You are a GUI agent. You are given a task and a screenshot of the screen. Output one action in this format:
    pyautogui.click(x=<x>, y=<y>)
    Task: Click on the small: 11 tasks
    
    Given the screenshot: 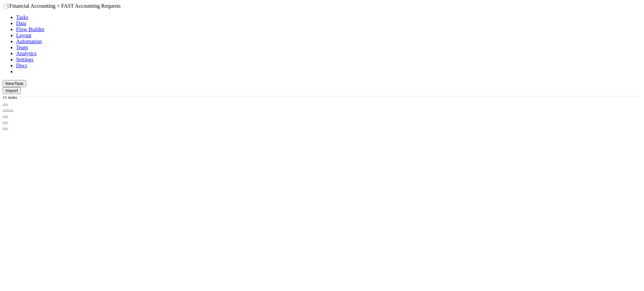 What is the action you would take?
    pyautogui.click(x=10, y=97)
    